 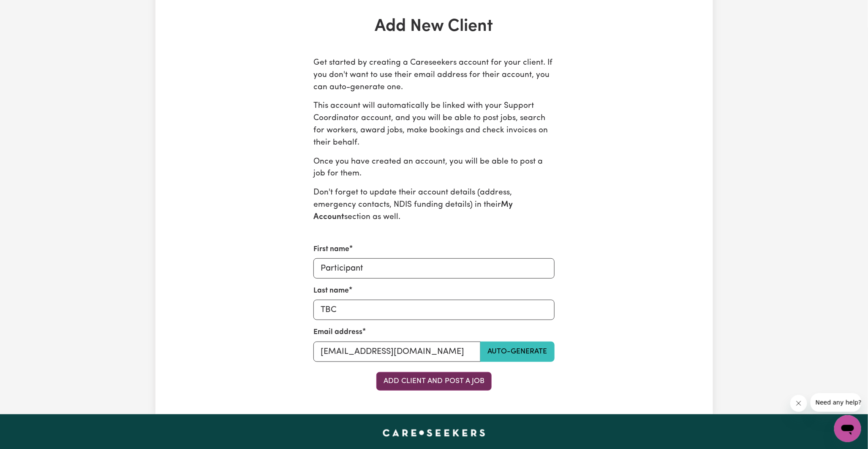 What do you see at coordinates (434, 168) in the screenshot?
I see `p: Once you have created an account, you will be able to post a job for them.` at bounding box center [434, 168].